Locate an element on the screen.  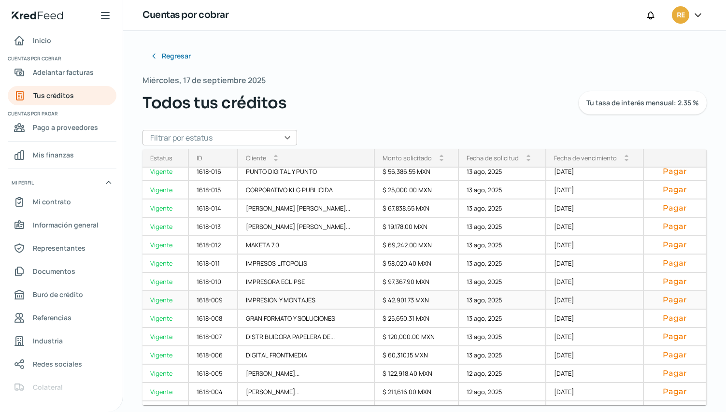
a: Inicio is located at coordinates (62, 41).